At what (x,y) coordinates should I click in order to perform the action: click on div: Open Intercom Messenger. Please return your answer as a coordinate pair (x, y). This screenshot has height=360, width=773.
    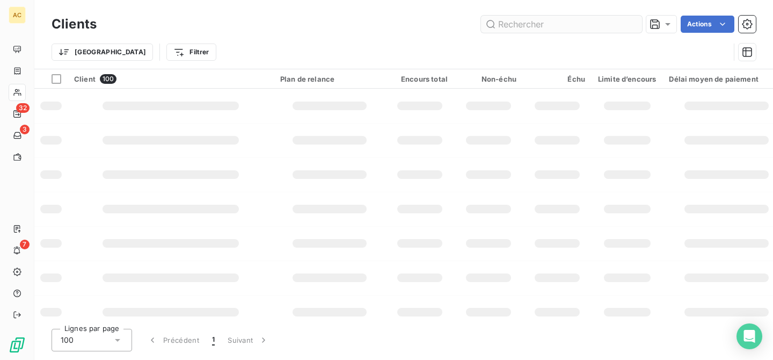
    Looking at the image, I should click on (750, 336).